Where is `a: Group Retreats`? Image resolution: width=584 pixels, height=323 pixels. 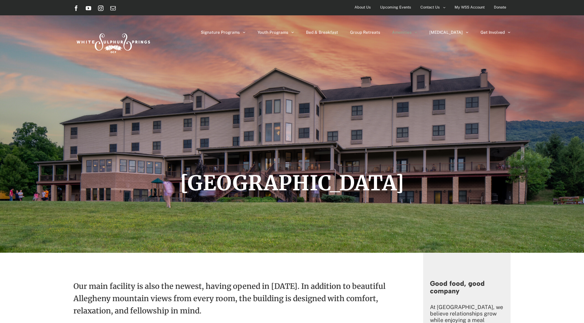
a: Group Retreats is located at coordinates (365, 32).